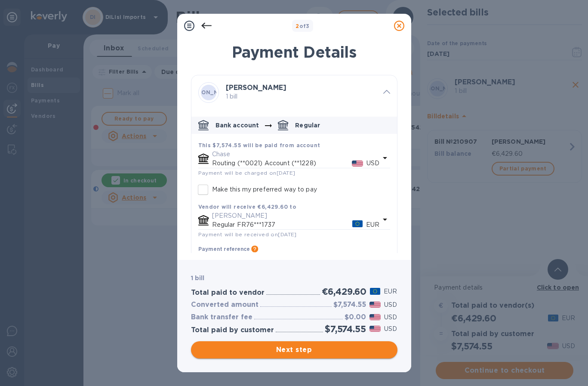 The image size is (588, 386). What do you see at coordinates (308, 125) in the screenshot?
I see `p: Regular` at bounding box center [308, 125].